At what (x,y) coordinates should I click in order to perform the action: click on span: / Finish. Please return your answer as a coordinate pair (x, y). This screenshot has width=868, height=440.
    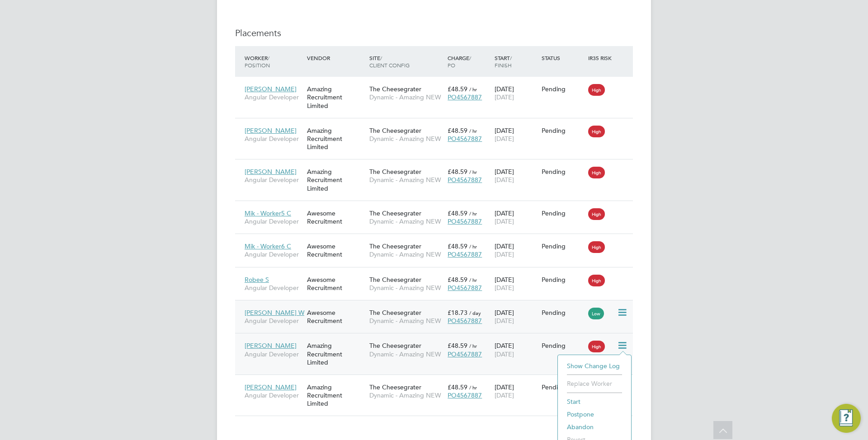
    Looking at the image, I should click on (503, 61).